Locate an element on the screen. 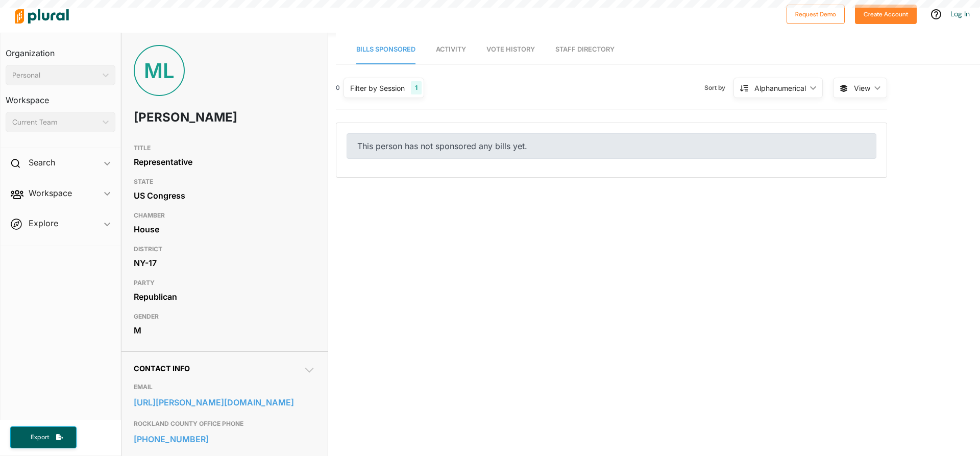 This screenshot has height=456, width=980. a: Activity is located at coordinates (450, 50).